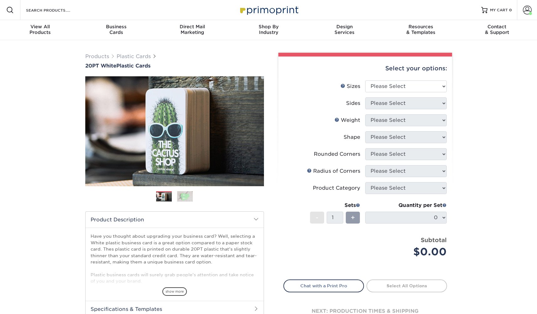  Describe the element at coordinates (406, 205) in the screenshot. I see `div: Quantity per Set` at that location.